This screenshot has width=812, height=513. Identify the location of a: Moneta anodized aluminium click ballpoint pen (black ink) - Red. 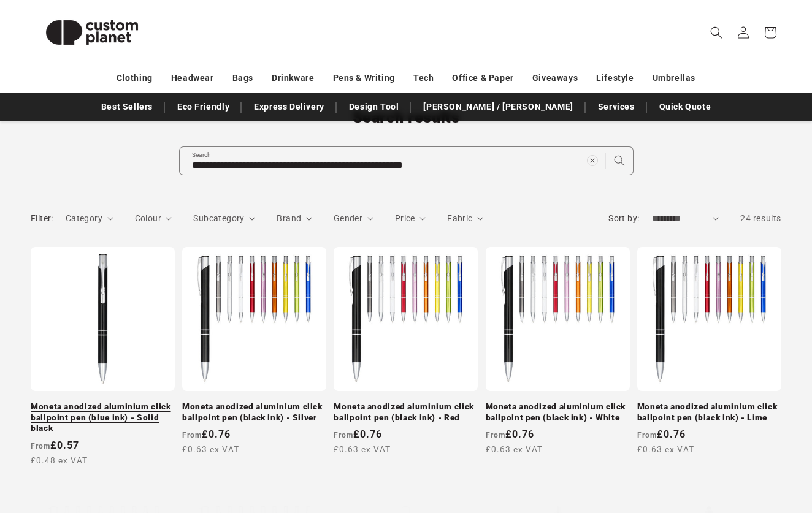
(406, 412).